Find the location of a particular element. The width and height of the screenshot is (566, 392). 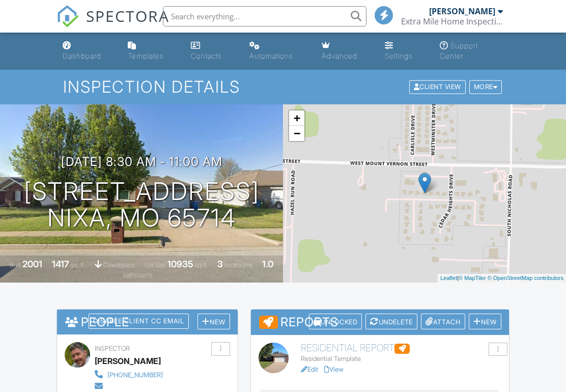

span: sq.ft. is located at coordinates (201, 265).